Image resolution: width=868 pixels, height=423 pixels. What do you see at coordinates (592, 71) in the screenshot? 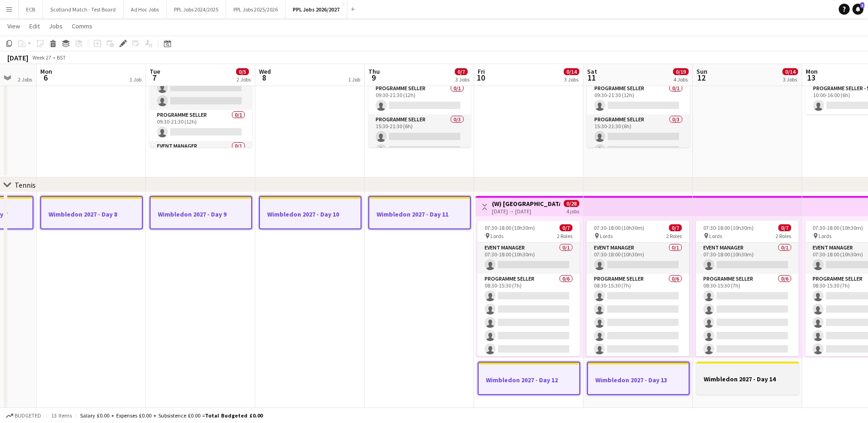
I see `span: Sat` at bounding box center [592, 71].